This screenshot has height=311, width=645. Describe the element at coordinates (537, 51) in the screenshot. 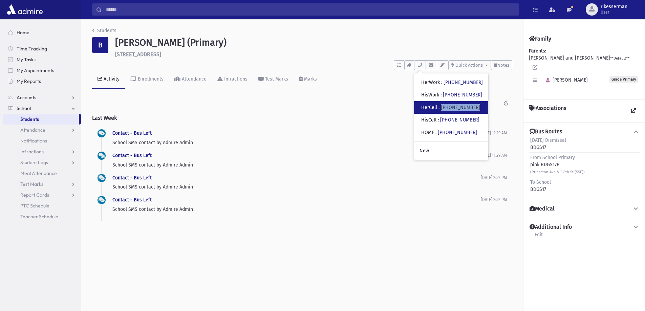

I see `b: Parents:` at that location.